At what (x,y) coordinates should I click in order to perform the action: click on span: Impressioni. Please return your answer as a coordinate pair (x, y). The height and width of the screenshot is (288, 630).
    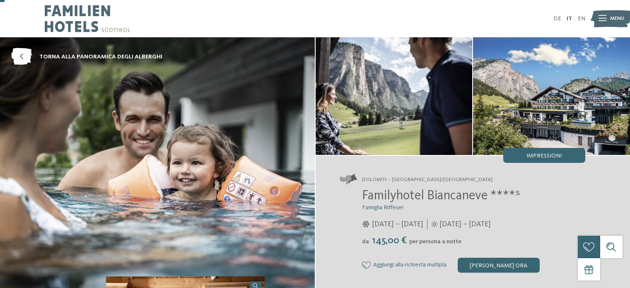
    Looking at the image, I should click on (544, 156).